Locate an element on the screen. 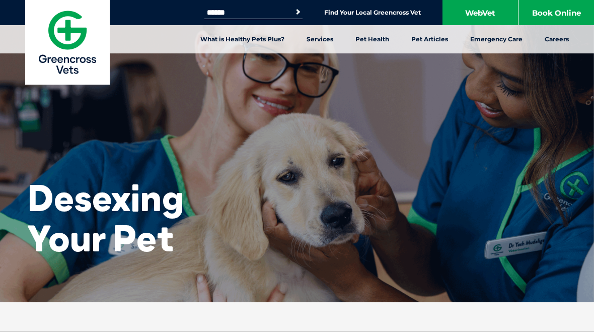  h1: Desexing Your Pet is located at coordinates (126, 217).